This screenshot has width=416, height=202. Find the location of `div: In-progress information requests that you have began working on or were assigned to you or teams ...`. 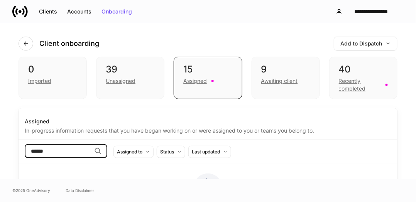

div: In-progress information requests that you have began working on or were assigned to you or teams ... is located at coordinates (208, 130).